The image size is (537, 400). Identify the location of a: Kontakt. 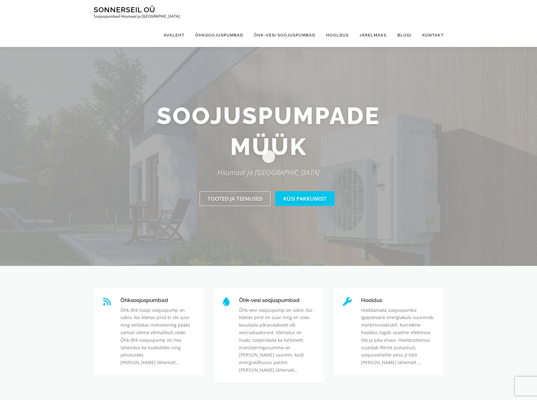
(430, 35).